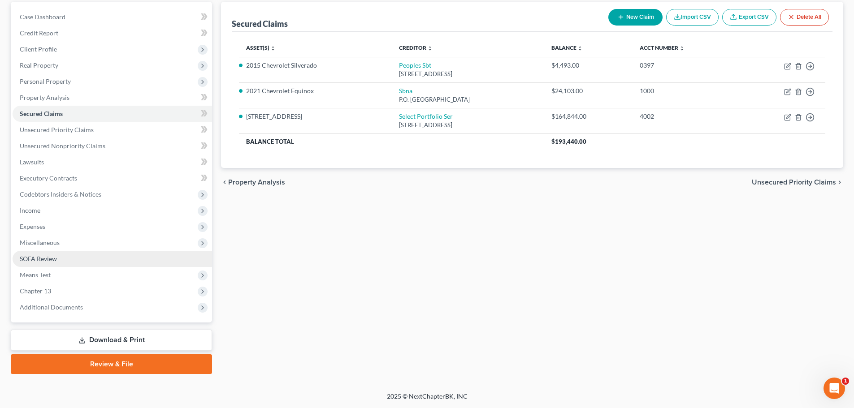 The height and width of the screenshot is (408, 854). Describe the element at coordinates (315, 65) in the screenshot. I see `li: 2015 Chevrolet Silverado` at that location.